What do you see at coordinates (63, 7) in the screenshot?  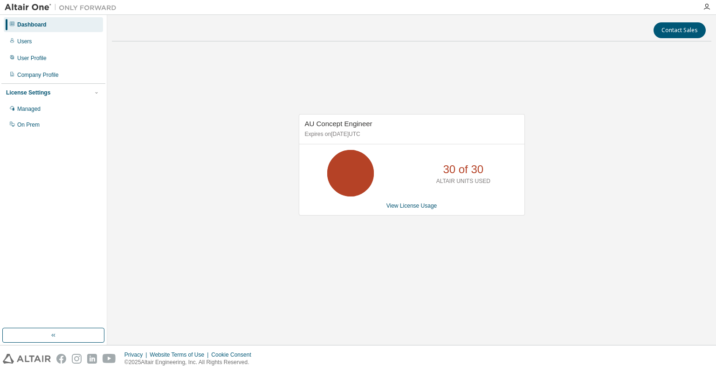 I see `img: Altair One` at bounding box center [63, 7].